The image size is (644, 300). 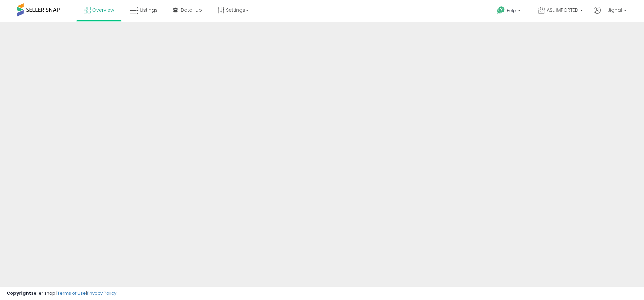 I want to click on span: Listings, so click(x=149, y=10).